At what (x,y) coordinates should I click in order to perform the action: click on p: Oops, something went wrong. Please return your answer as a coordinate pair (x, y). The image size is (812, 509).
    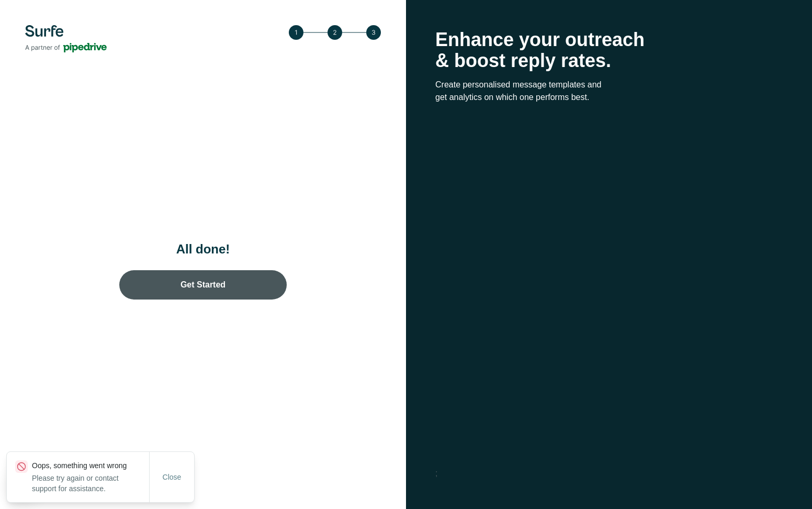
    Looking at the image, I should click on (91, 465).